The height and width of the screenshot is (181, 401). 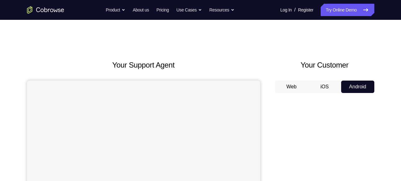 I want to click on h2: Your Support Agent, so click(x=144, y=65).